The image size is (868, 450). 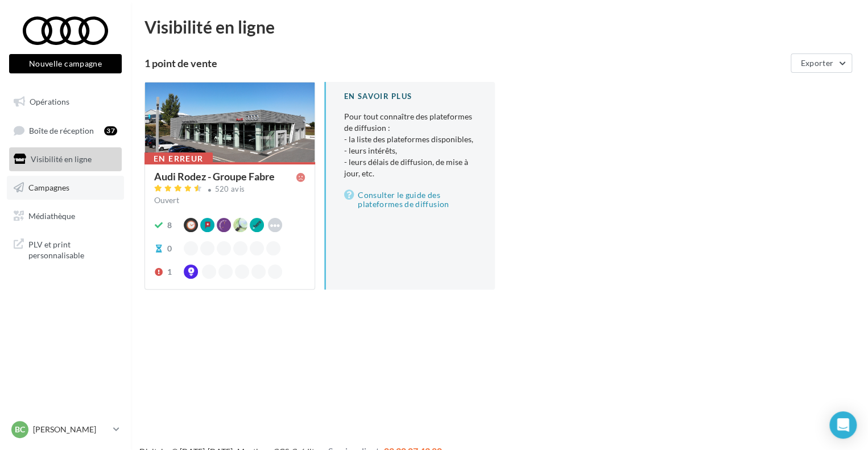 What do you see at coordinates (410, 96) in the screenshot?
I see `div: En savoir plus` at bounding box center [410, 96].